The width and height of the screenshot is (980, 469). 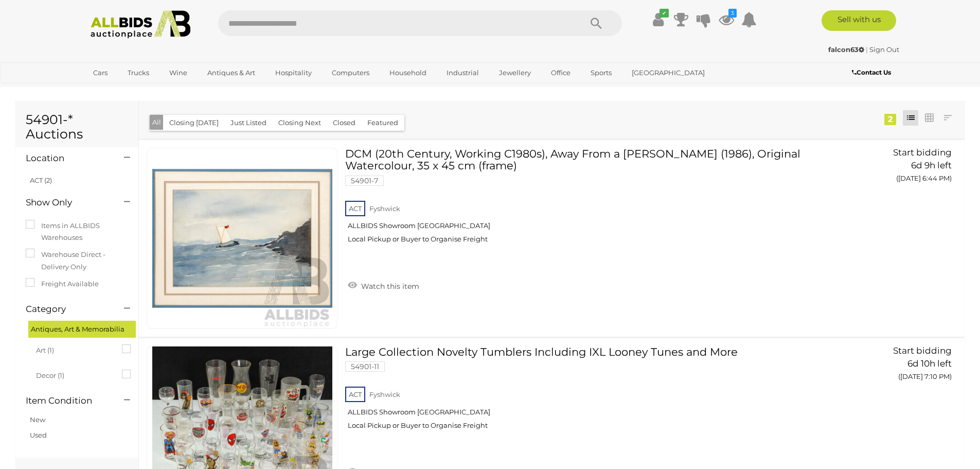 What do you see at coordinates (178, 73) in the screenshot?
I see `a: Wine` at bounding box center [178, 73].